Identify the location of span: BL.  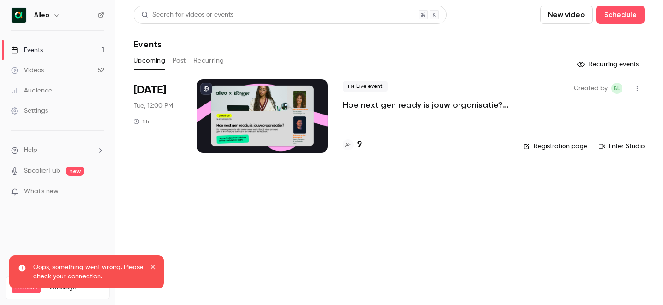
(617, 88).